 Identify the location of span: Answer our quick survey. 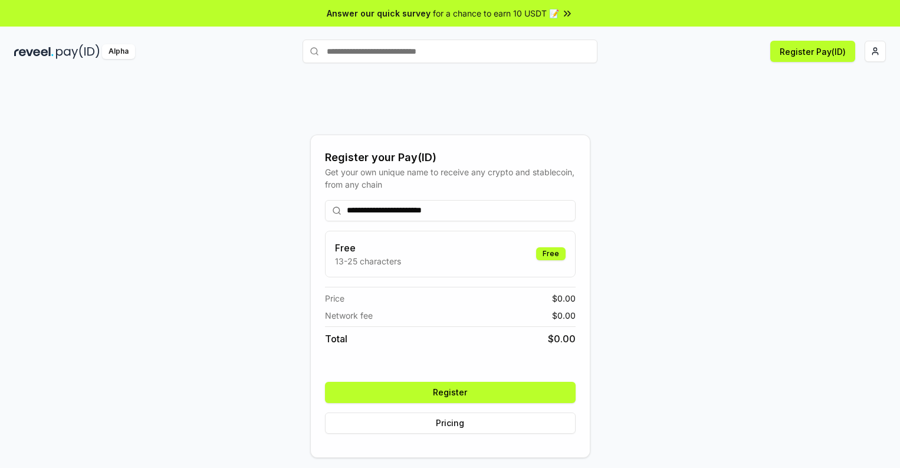
(379, 13).